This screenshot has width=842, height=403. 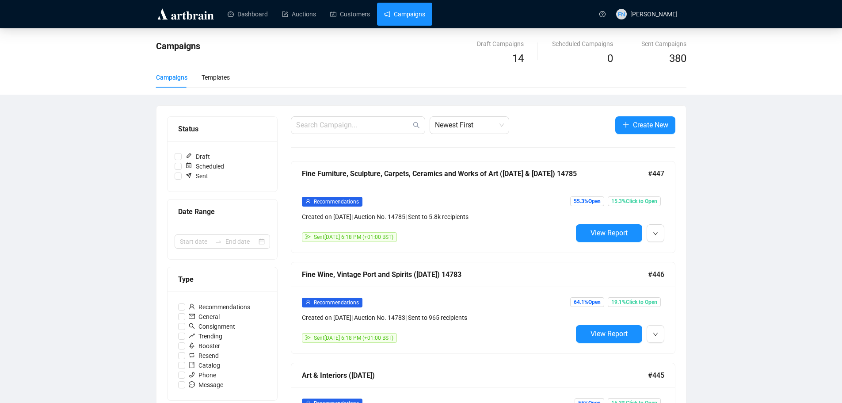 What do you see at coordinates (656, 173) in the screenshot?
I see `span: #447` at bounding box center [656, 173].